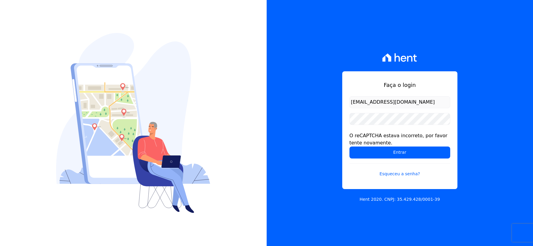 This screenshot has height=246, width=533. What do you see at coordinates (400, 85) in the screenshot?
I see `h1: Faça o login` at bounding box center [400, 85].